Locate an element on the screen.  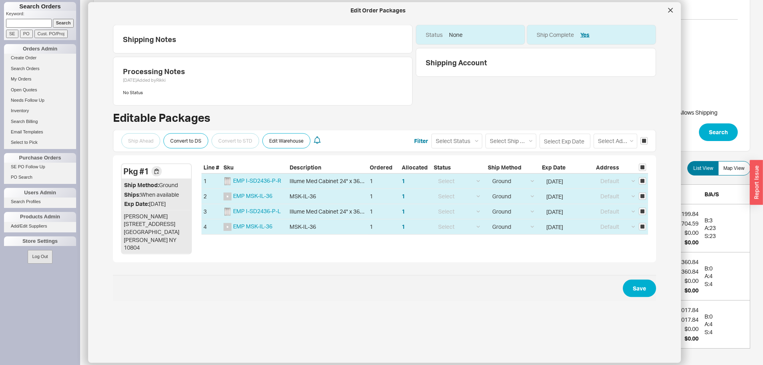
div: Illume Med Cabinet 24" x 36" Right Hinge is located at coordinates (328, 181).